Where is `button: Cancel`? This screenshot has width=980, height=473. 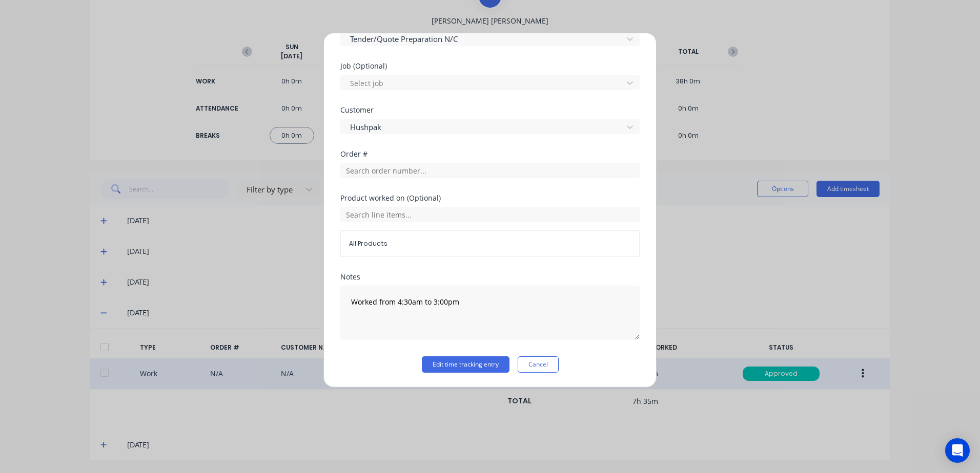 button: Cancel is located at coordinates (538, 365).